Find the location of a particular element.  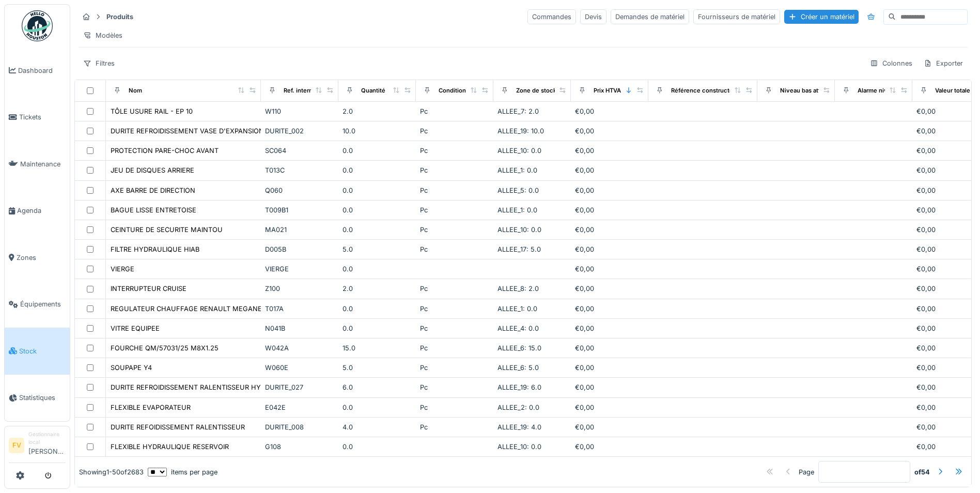

img: Badge_color-CXgf-gQk.svg is located at coordinates (37, 26).